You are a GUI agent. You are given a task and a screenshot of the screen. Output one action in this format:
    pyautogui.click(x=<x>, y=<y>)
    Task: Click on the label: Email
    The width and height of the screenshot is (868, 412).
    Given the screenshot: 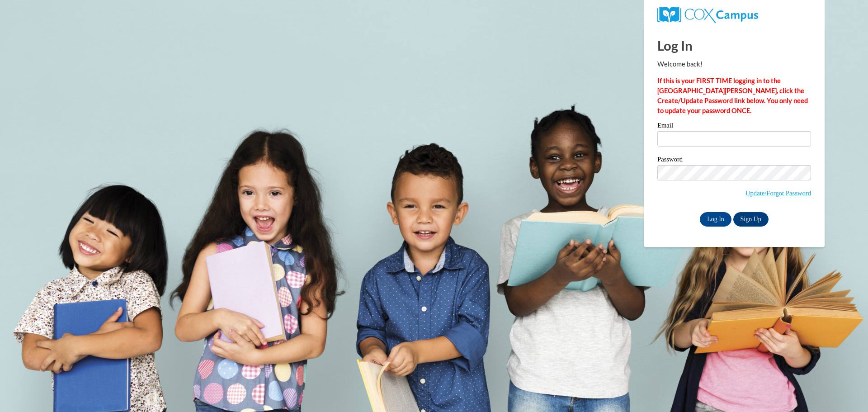 What is the action you would take?
    pyautogui.click(x=734, y=126)
    